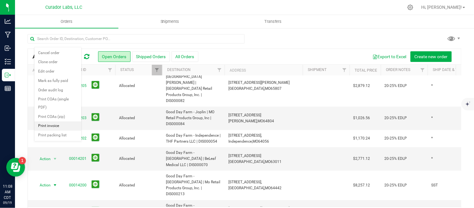 The height and width of the screenshot is (208, 474). Describe the element at coordinates (240, 141) in the screenshot. I see `span: Independence,` at that location.